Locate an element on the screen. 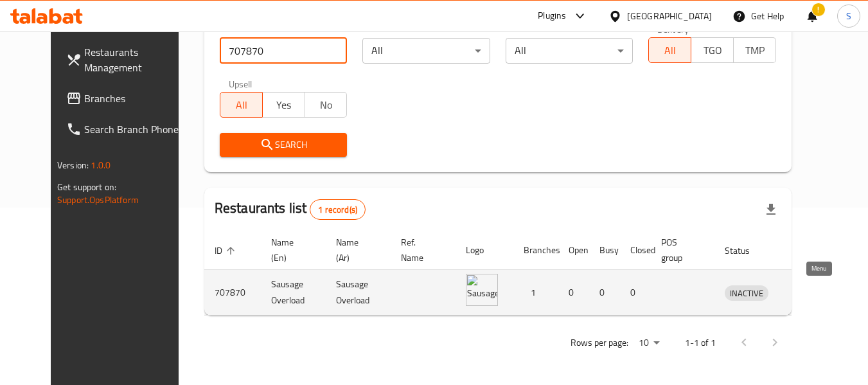 The height and width of the screenshot is (385, 868). a: Branches is located at coordinates (126, 98).